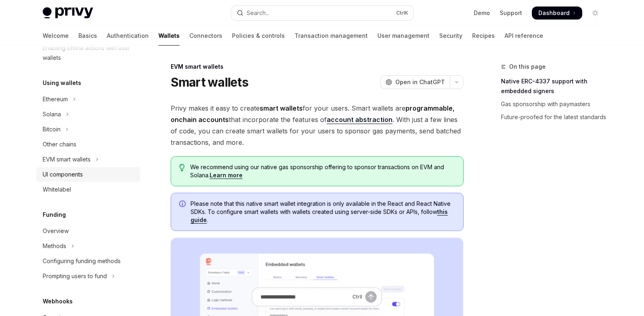 Image resolution: width=644 pixels, height=316 pixels. Describe the element at coordinates (128, 36) in the screenshot. I see `a: Authentication` at that location.